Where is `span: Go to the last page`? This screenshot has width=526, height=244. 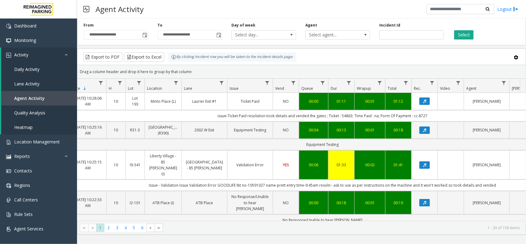
span: Go to the last page is located at coordinates (159, 228).